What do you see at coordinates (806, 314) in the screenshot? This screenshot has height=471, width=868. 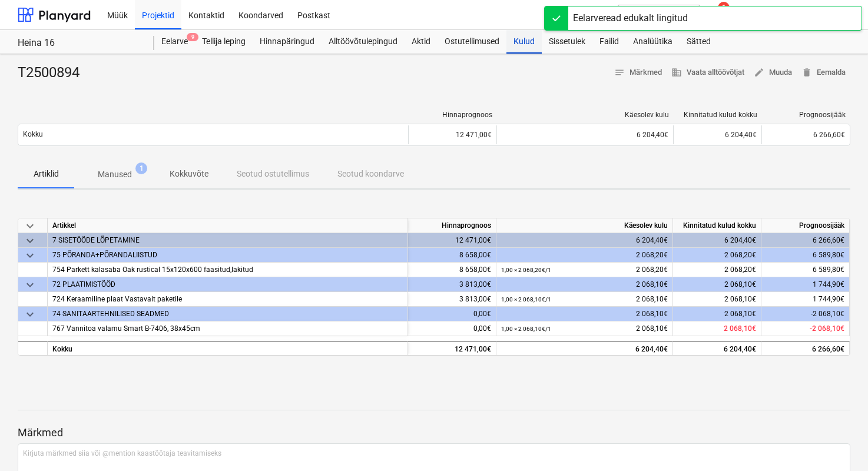 I see `div: -2 068,10€` at bounding box center [806, 314].